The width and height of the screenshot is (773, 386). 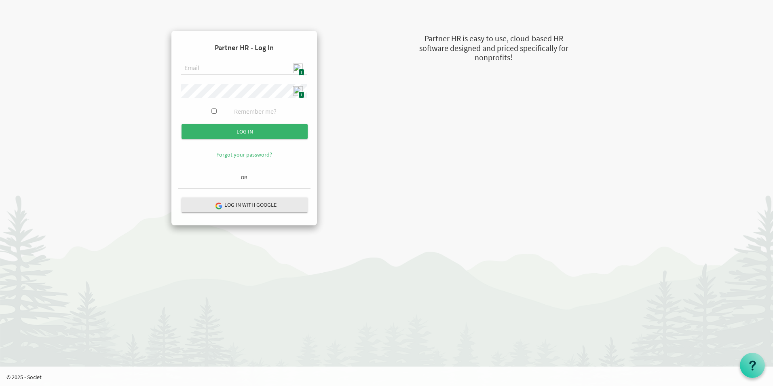 I want to click on div: software designed and priced specifically for, so click(x=494, y=48).